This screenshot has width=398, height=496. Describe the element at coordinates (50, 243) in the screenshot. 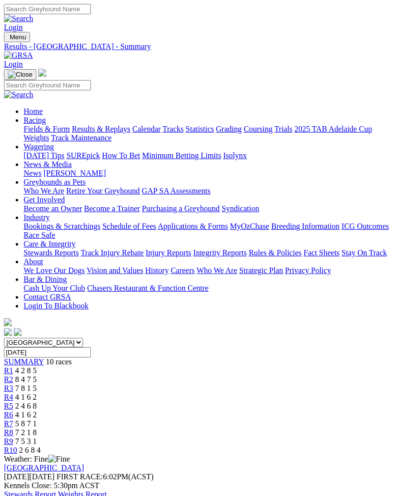

I see `a: Care & Integrity` at that location.